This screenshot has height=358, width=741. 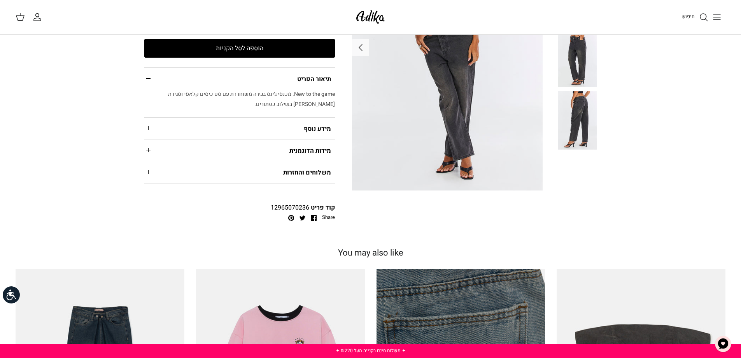 I want to click on summary: משלוחים והחזרות, so click(x=240, y=172).